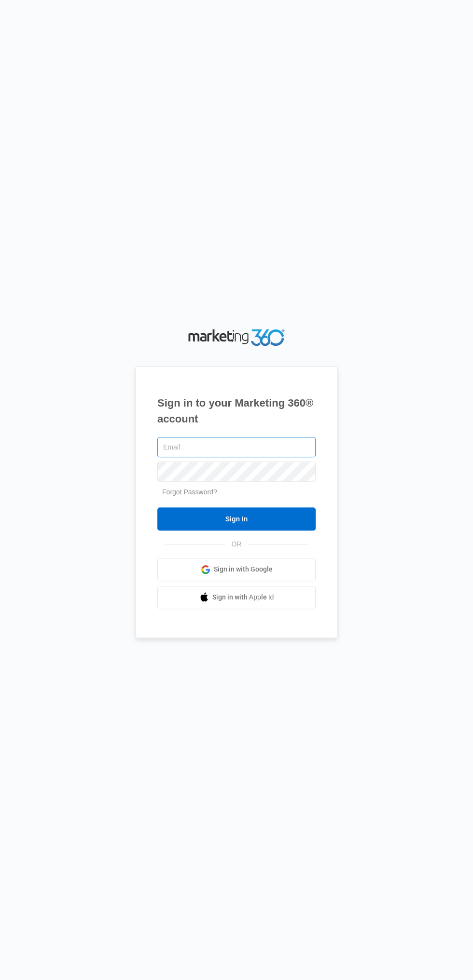 The image size is (473, 980). I want to click on span: Sign in with Apple Id, so click(243, 598).